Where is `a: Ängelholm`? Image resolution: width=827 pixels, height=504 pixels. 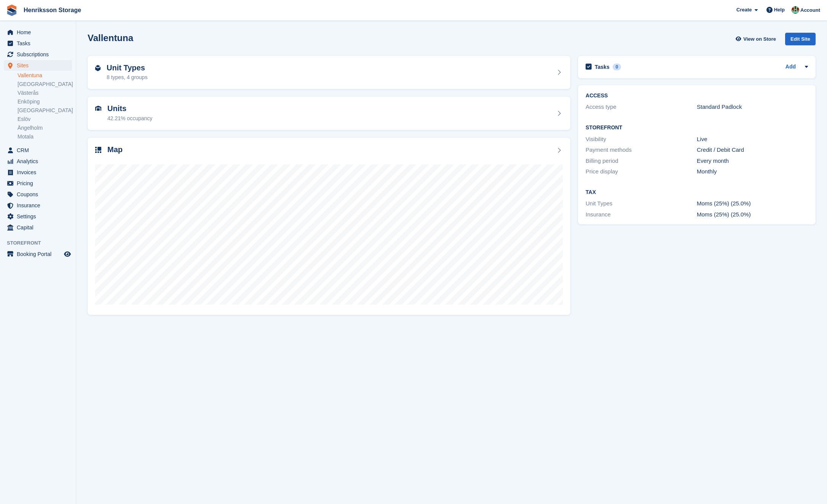
a: Ängelholm is located at coordinates (45, 128).